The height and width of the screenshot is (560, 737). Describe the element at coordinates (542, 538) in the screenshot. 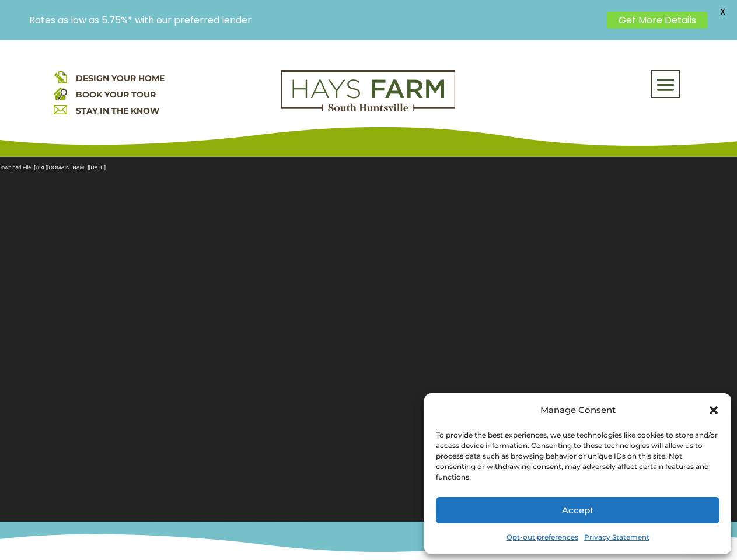

I see `a: Opt-out preferences` at that location.